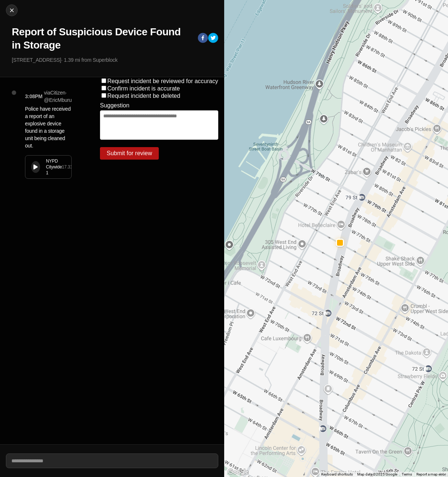 The image size is (448, 477). I want to click on a: Report a map error, so click(431, 474).